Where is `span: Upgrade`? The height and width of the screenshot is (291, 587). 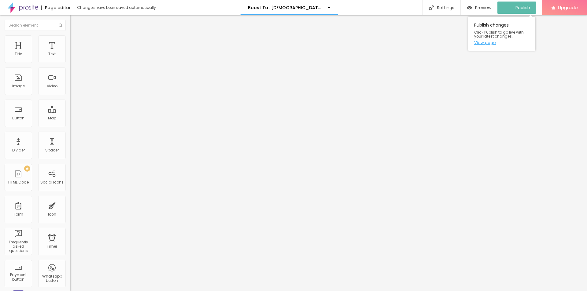 span: Upgrade is located at coordinates (567, 7).